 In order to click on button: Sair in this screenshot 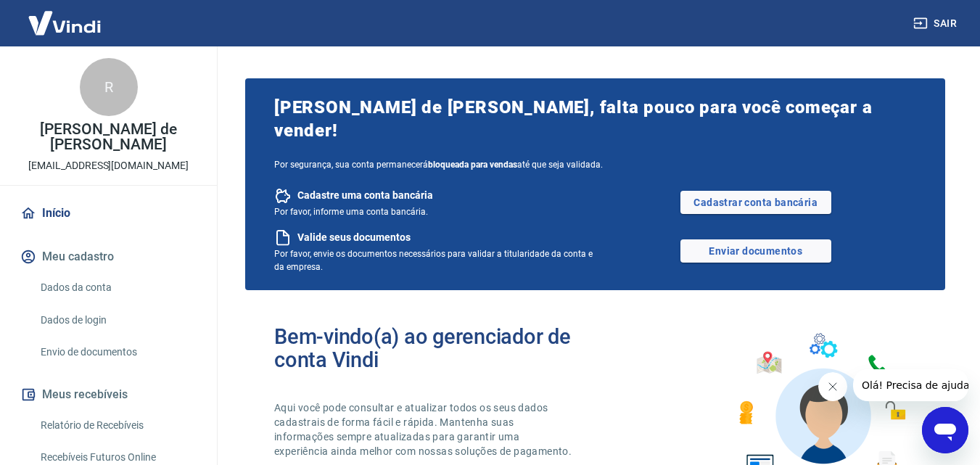, I will do `click(937, 24)`.